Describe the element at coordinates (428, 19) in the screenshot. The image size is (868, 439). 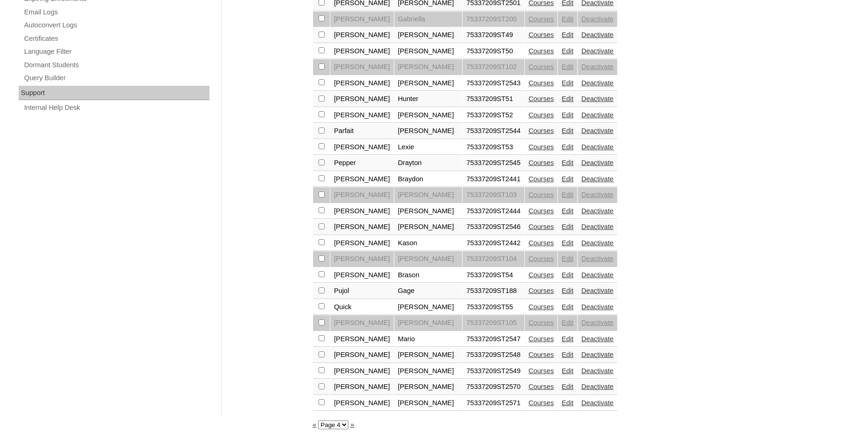
I see `td: Gabriella` at that location.